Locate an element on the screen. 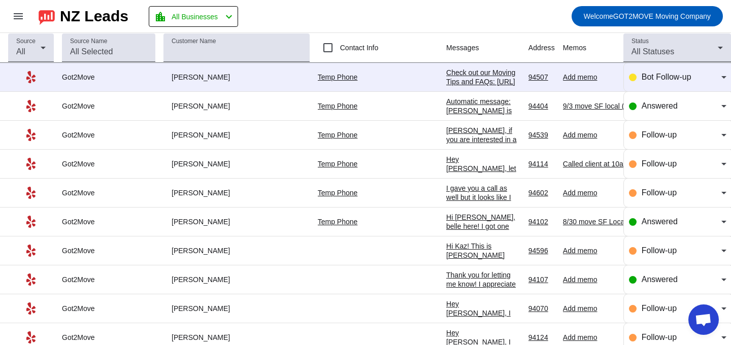  div: 94107 is located at coordinates (541, 280).